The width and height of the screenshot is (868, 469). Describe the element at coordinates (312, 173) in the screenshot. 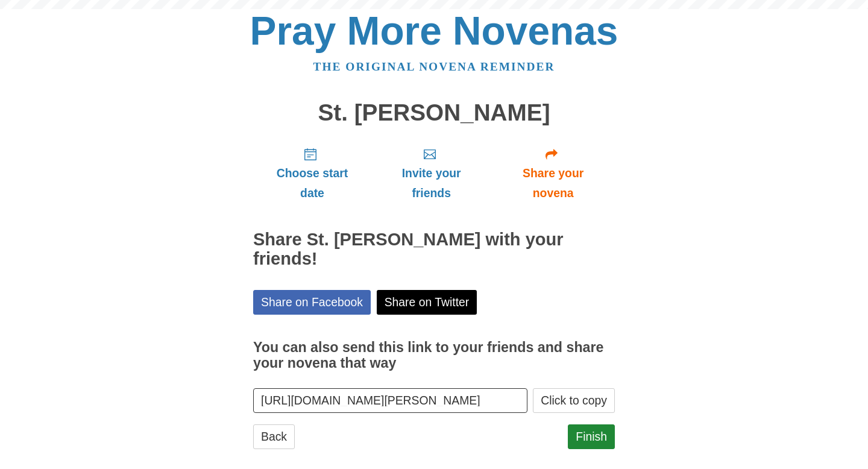

I see `a: Choose start date` at that location.